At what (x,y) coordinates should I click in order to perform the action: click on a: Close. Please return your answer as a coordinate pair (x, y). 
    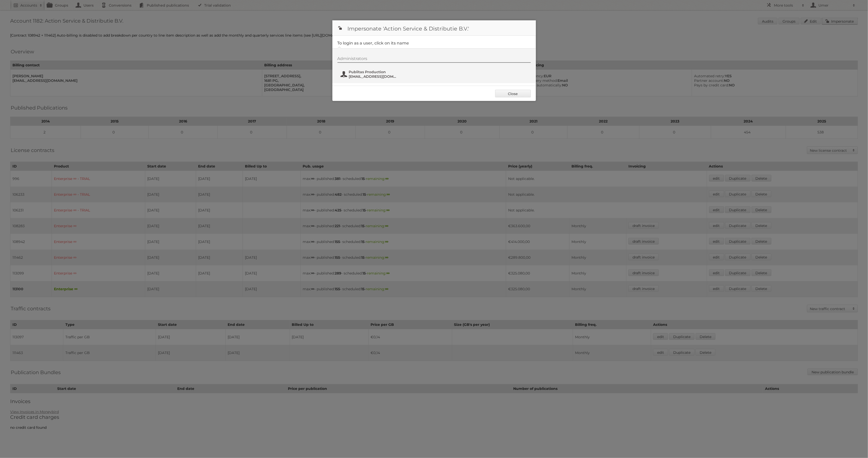
    Looking at the image, I should click on (513, 93).